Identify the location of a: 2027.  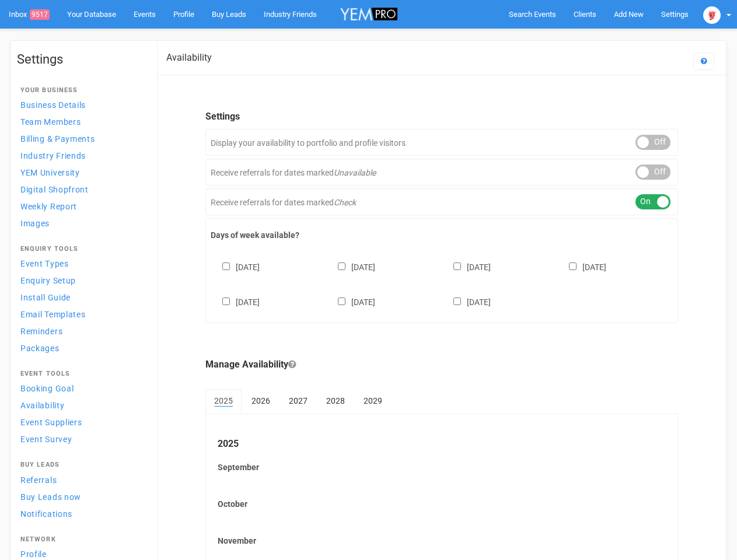
(298, 401).